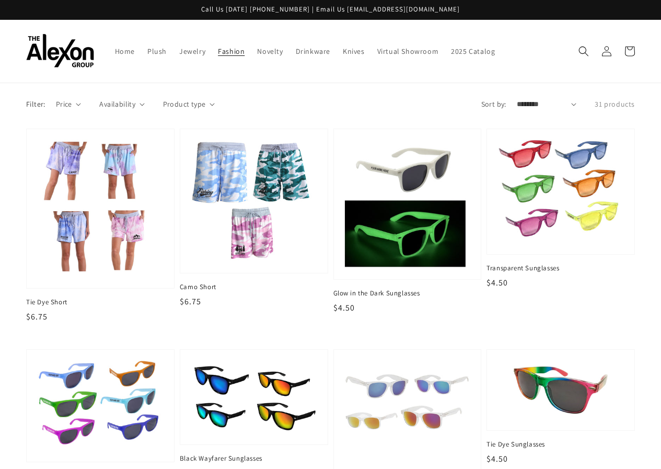 Image resolution: width=661 pixels, height=469 pixels. What do you see at coordinates (561, 209) in the screenshot?
I see `a: Transparent Sunglasses Transparent Sunglasses $4.50` at bounding box center [561, 209].